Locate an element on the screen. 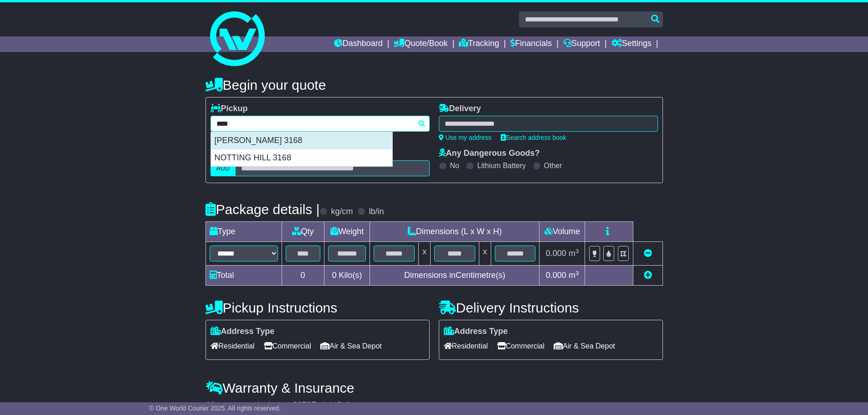  label: Other is located at coordinates (554, 165).